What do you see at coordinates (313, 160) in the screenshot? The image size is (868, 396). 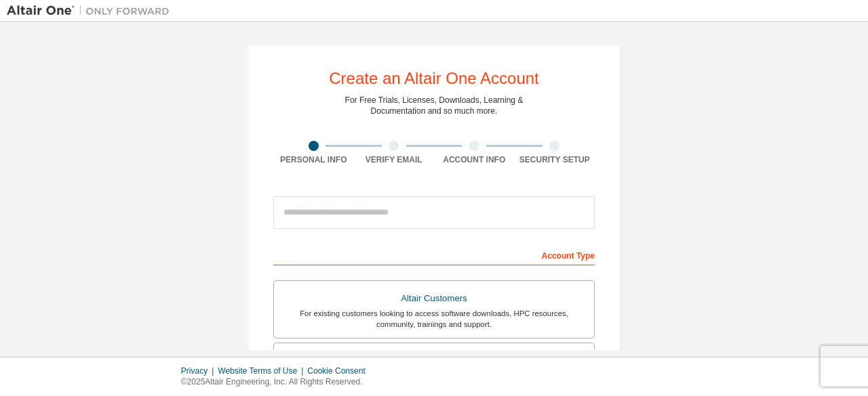 I see `div: Personal Info` at bounding box center [313, 160].